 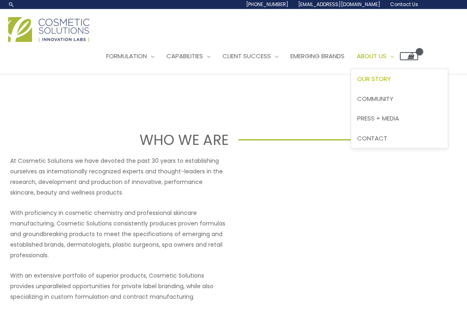 I want to click on img: Cosmetic Solutions Logo, so click(x=49, y=29).